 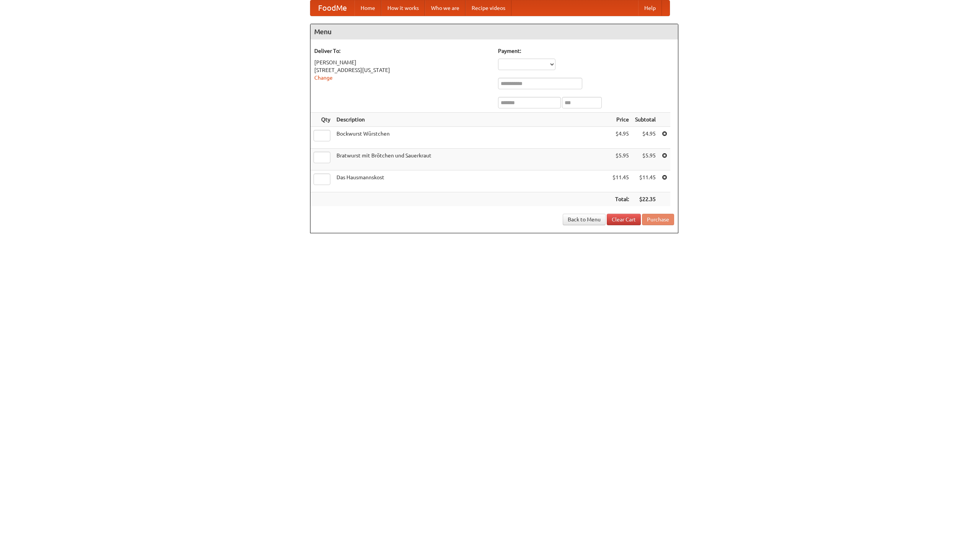 What do you see at coordinates (494, 32) in the screenshot?
I see `h4: Menu` at bounding box center [494, 32].